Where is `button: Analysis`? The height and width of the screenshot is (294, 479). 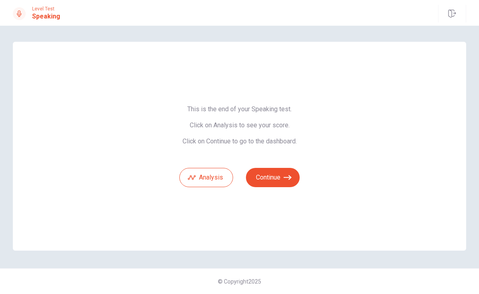 button: Analysis is located at coordinates (206, 177).